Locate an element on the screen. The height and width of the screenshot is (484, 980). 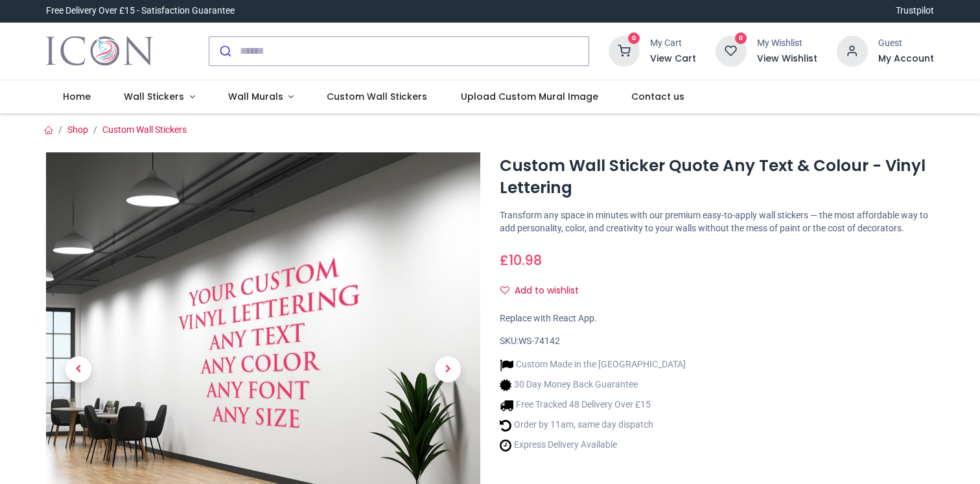
a: Wall Murals is located at coordinates (260, 97).